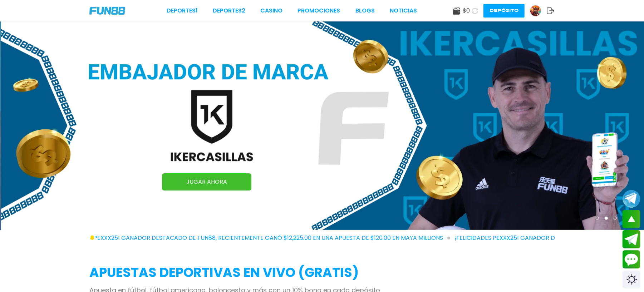 Image resolution: width=644 pixels, height=292 pixels. Describe the element at coordinates (403, 11) in the screenshot. I see `a: NOTICIAS` at that location.